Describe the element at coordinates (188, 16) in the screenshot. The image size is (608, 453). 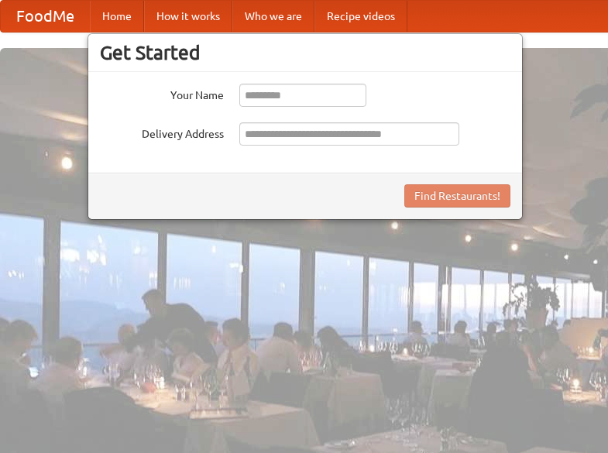
I see `a: How it works` at that location.